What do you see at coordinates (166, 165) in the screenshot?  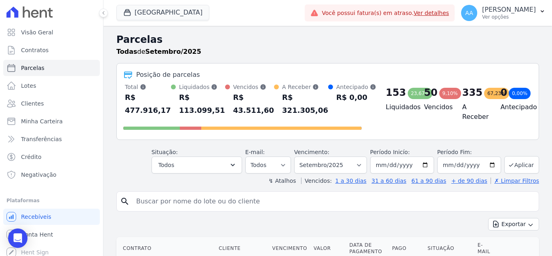 I see `span: Todos` at bounding box center [166, 165].